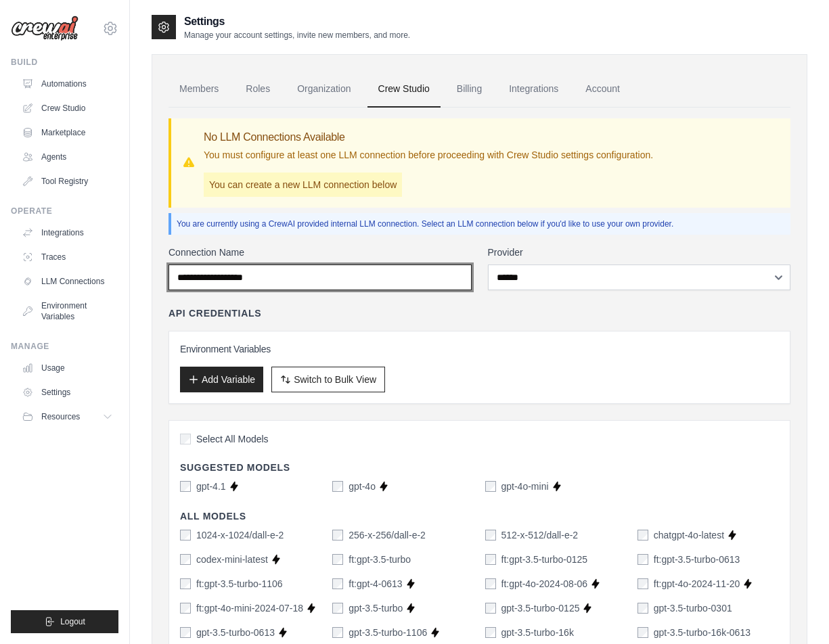 This screenshot has height=644, width=829. I want to click on label: 1024-x-1024/dall-e-2, so click(239, 535).